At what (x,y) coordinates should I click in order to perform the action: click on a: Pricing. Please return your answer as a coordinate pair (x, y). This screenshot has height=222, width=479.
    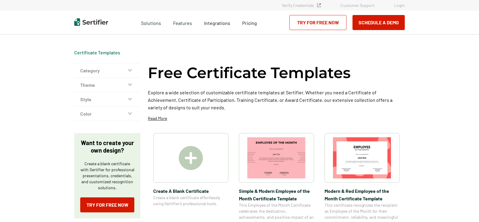
    Looking at the image, I should click on (249, 22).